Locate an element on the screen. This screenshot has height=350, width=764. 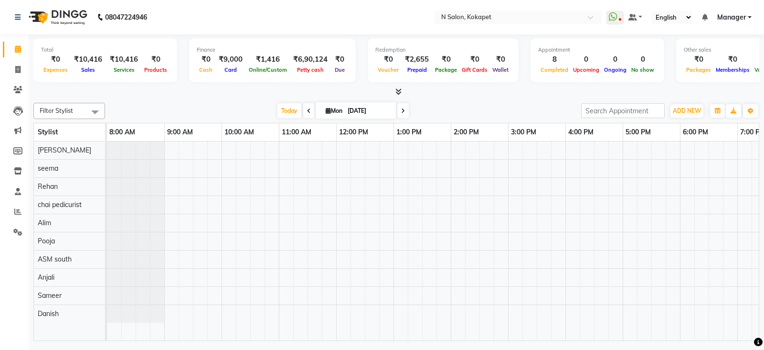
span: Mon is located at coordinates (334, 110).